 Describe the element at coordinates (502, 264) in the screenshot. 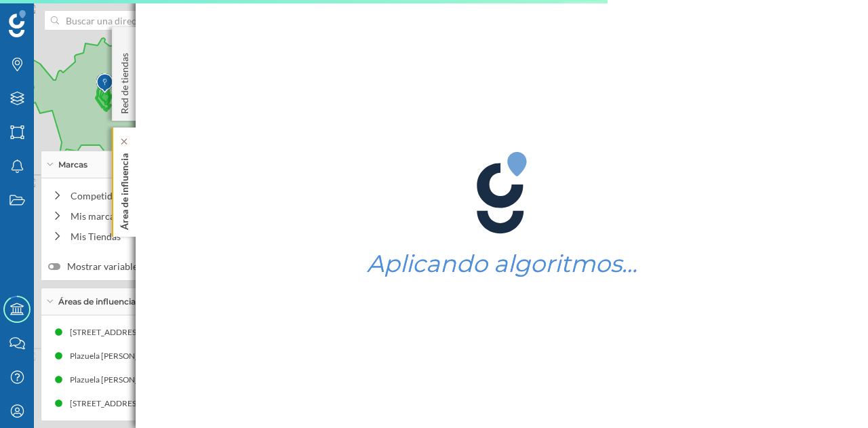

I see `h1: Aplicando algoritmos…` at that location.